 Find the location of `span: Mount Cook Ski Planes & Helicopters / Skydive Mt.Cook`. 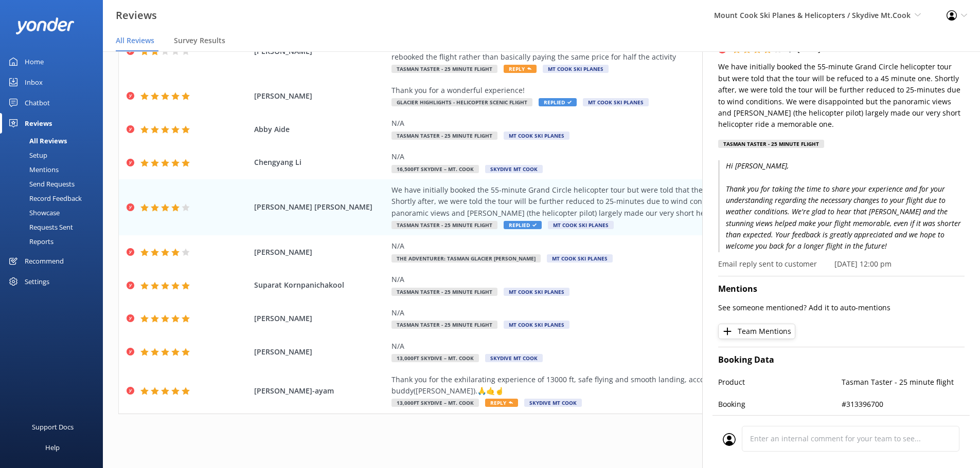

span: Mount Cook Ski Planes & Helicopters / Skydive Mt.Cook is located at coordinates (812, 15).